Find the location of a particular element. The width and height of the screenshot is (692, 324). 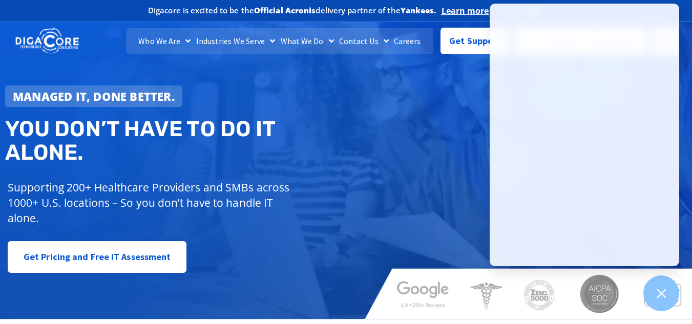

h2: Digacore is excited to be the delivery partner of the is located at coordinates (292, 10).